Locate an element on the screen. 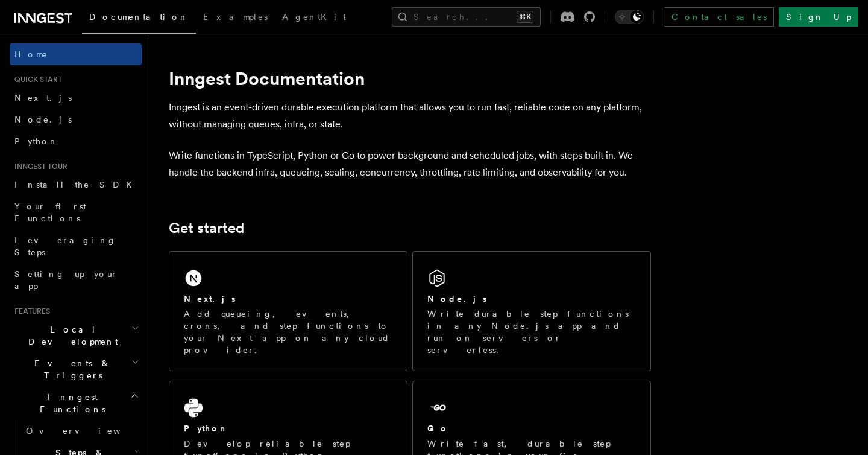 This screenshot has height=455, width=868. span: Overview is located at coordinates (88, 430).